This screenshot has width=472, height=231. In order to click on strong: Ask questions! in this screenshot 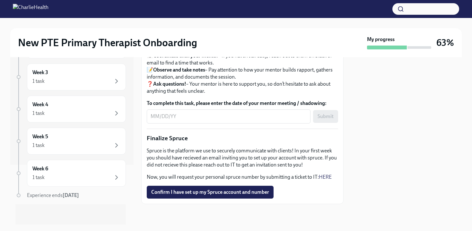, I will do `click(169, 84)`.